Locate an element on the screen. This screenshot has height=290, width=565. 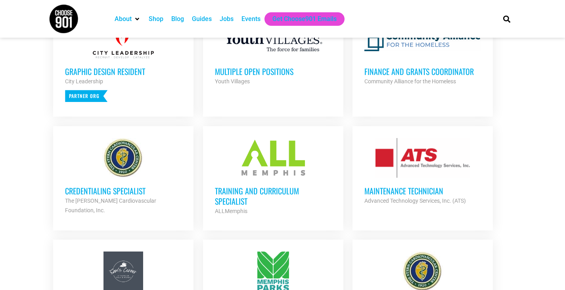
a: Jobs is located at coordinates (227, 19).